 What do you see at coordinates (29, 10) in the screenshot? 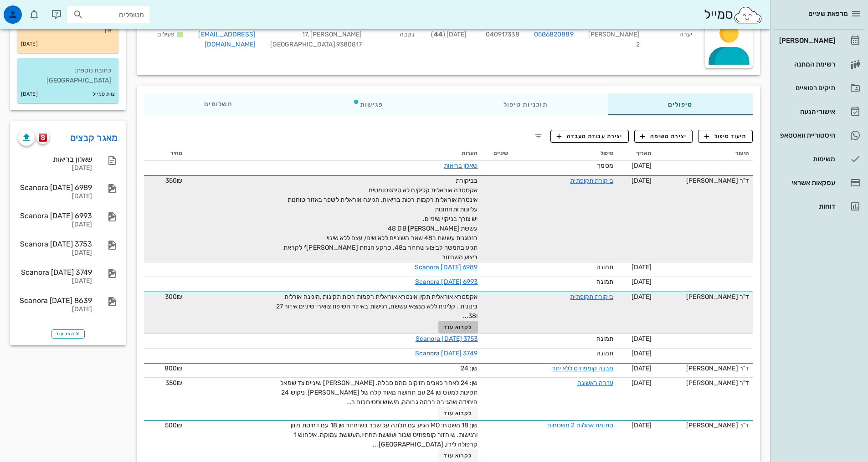
I see `span: תג` at bounding box center [29, 10].